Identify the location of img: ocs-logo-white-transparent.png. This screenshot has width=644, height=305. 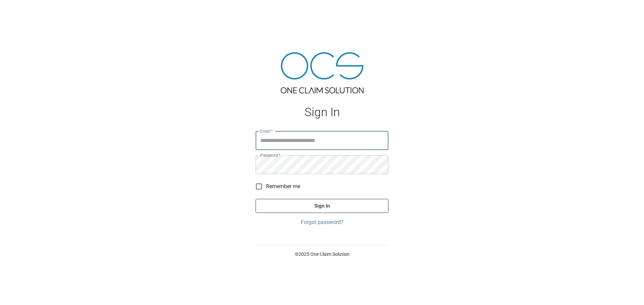
(22, 11).